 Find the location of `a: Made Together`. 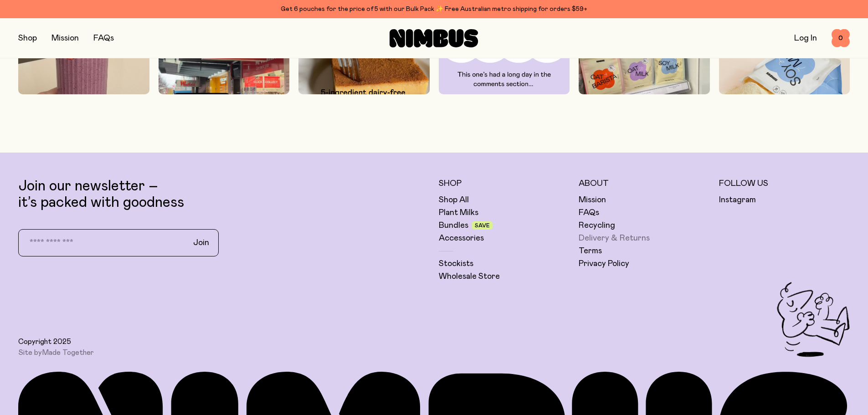

a: Made Together is located at coordinates (68, 352).